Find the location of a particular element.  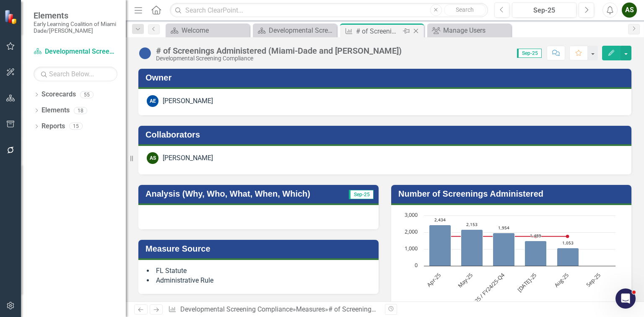

input: Search ClearPoint... is located at coordinates (329, 10).